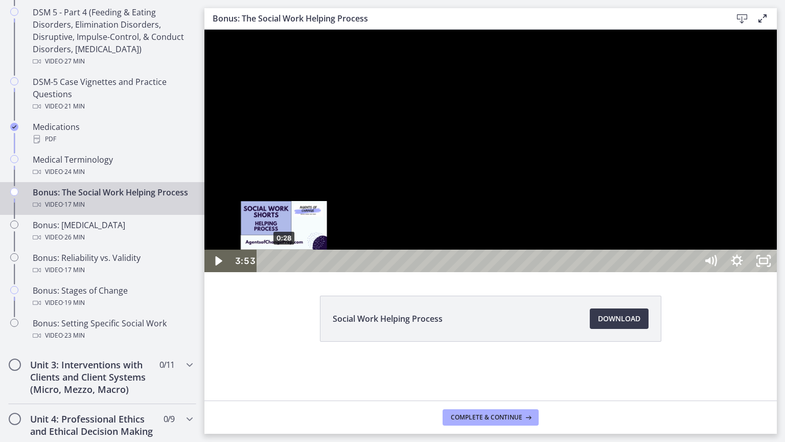 The height and width of the screenshot is (442, 785). I want to click on button: Unfullscreen, so click(559, 231).